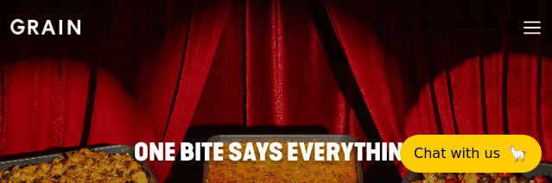 The width and height of the screenshot is (552, 183). I want to click on span: Chat with us, so click(457, 154).